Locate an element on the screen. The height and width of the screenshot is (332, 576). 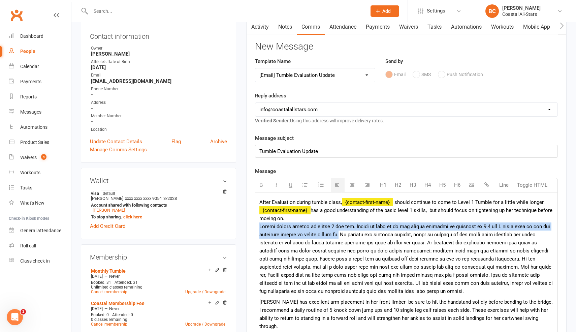
button: Center is located at coordinates (353, 185).